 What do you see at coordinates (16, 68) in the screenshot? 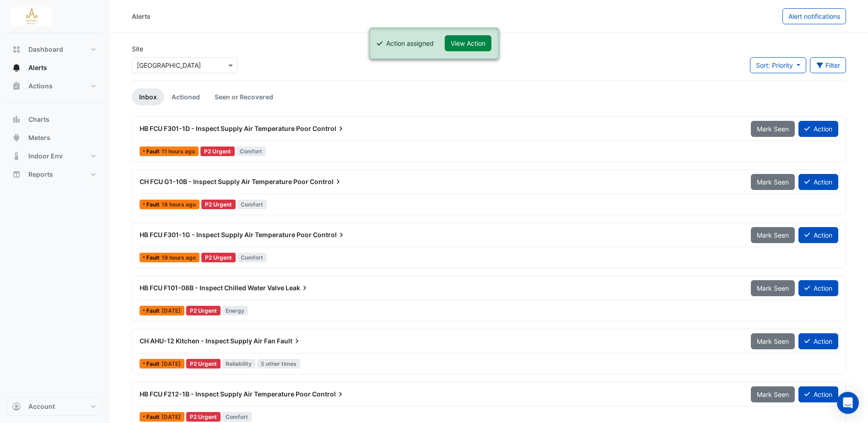
I see `app-icon: Alerts` at bounding box center [16, 68].